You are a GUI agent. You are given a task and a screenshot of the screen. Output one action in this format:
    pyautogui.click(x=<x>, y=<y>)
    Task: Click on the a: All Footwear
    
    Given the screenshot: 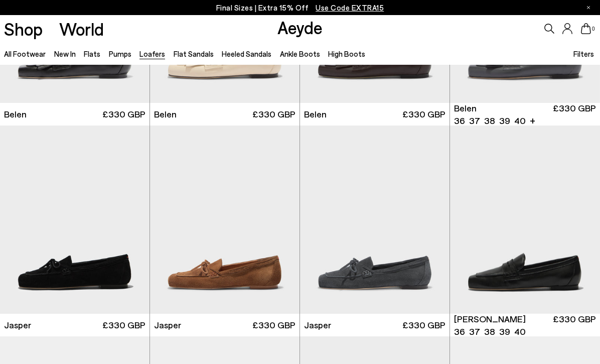 What is the action you would take?
    pyautogui.click(x=25, y=54)
    